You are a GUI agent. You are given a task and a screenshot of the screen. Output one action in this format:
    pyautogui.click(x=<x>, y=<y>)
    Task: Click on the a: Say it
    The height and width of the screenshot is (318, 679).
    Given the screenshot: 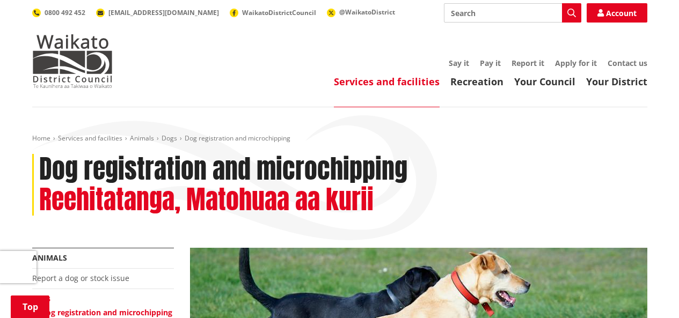 What is the action you would take?
    pyautogui.click(x=459, y=63)
    